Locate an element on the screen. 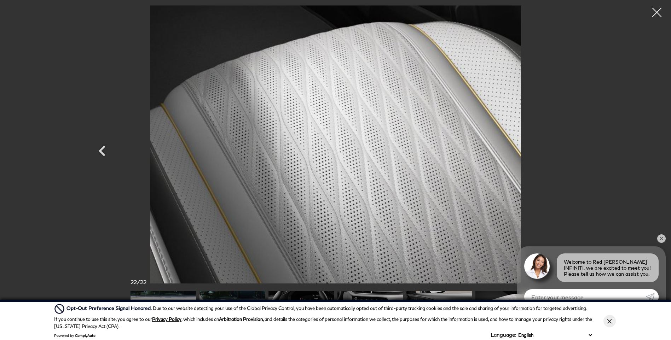 The image size is (671, 340). img: New 2026 2T MNBW BLUE INFINITI AUTOGRAPH AWD image 19 is located at coordinates (301, 315).